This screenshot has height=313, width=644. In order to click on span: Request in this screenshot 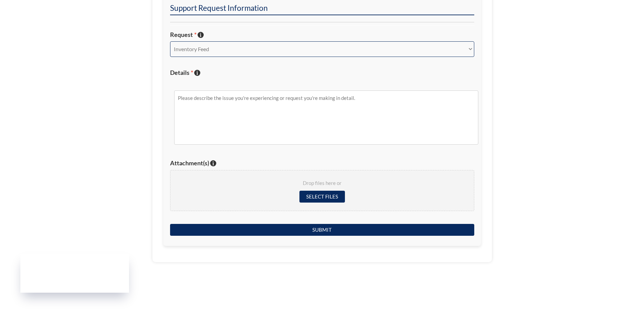, I will do `click(183, 35)`.